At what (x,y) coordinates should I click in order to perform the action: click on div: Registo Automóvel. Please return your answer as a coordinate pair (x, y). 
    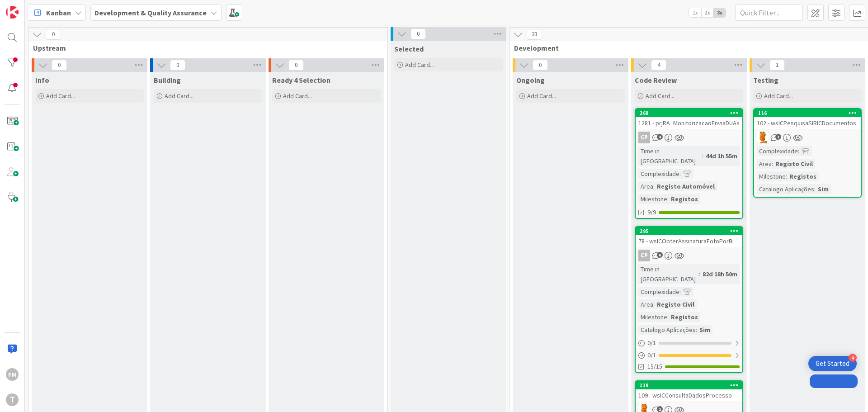
    Looking at the image, I should click on (686, 186).